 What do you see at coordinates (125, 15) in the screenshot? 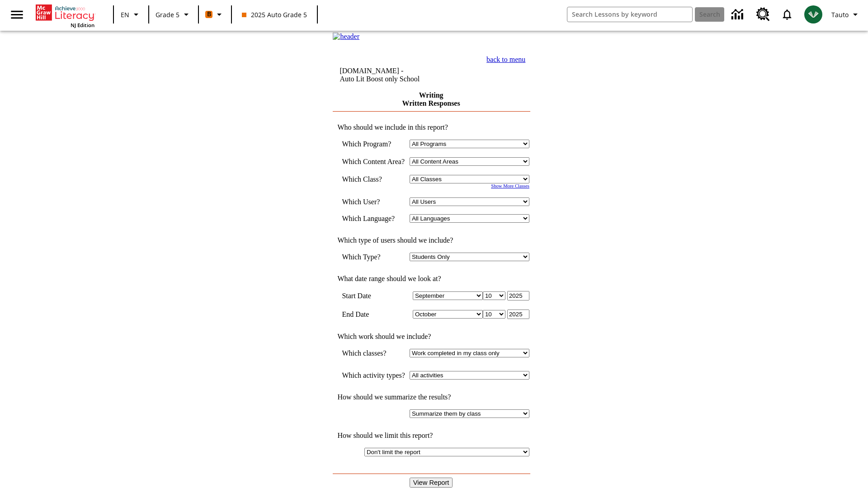
I see `span: EN` at bounding box center [125, 15].